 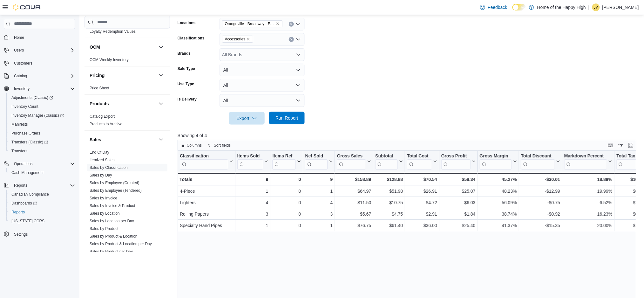 What do you see at coordinates (42, 115) in the screenshot?
I see `a: Inventory Manager (Classic)` at bounding box center [42, 115].